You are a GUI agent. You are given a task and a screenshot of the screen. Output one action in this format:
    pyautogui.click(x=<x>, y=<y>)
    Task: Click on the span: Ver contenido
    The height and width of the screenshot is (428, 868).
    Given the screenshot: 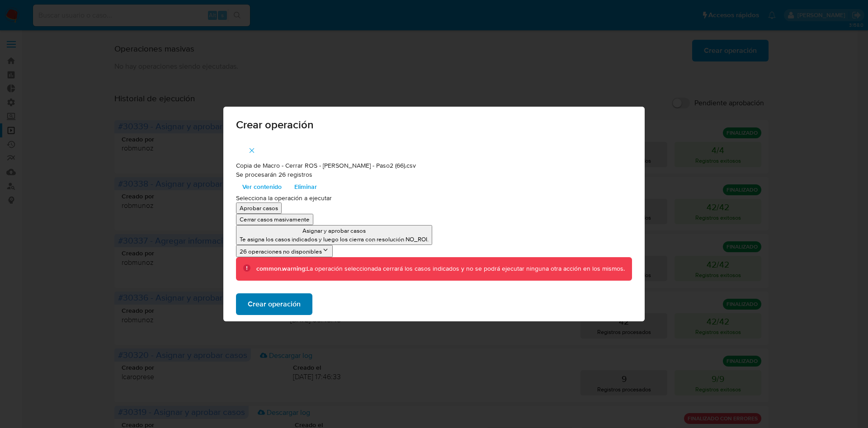 What is the action you would take?
    pyautogui.click(x=262, y=186)
    